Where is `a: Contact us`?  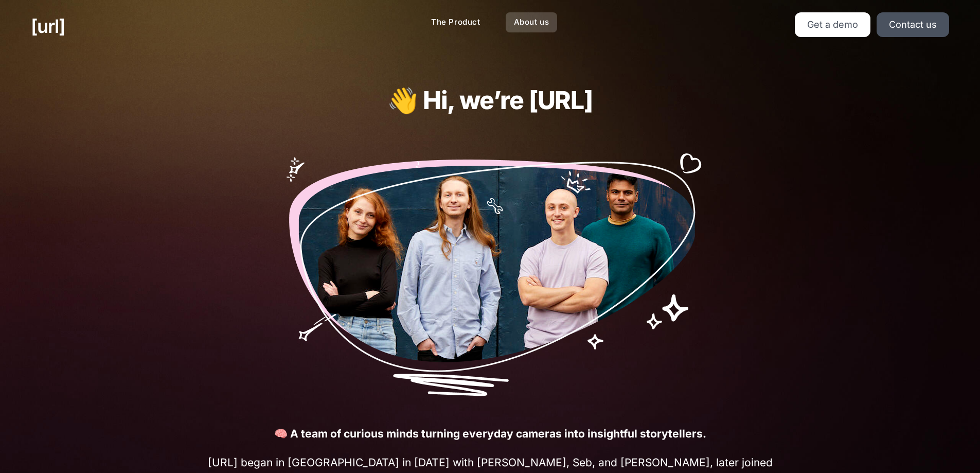 a: Contact us is located at coordinates (912, 25).